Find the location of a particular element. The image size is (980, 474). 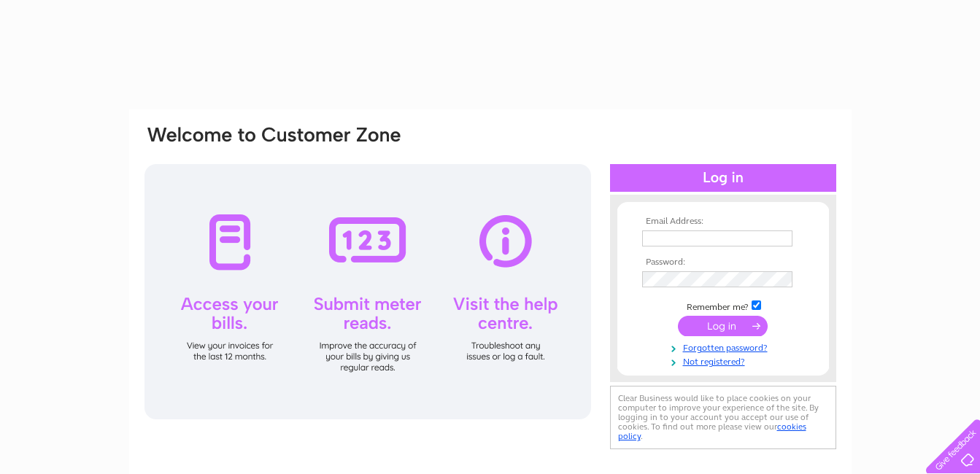

div: Clear Business would like to place cookies on your computer to improve your experience of the sit... is located at coordinates (723, 418).